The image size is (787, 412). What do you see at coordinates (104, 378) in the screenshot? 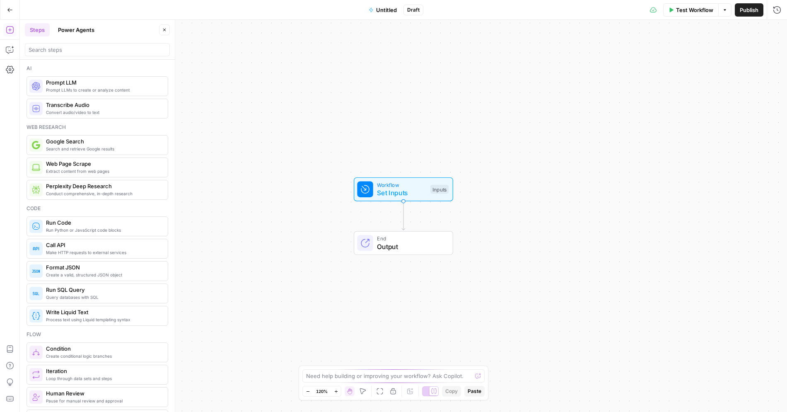
I see `span: Loop through data sets and steps` at bounding box center [104, 378].